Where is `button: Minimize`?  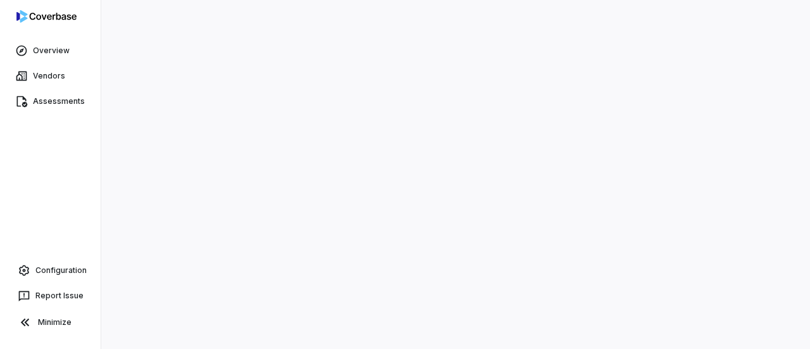 button: Minimize is located at coordinates (50, 322).